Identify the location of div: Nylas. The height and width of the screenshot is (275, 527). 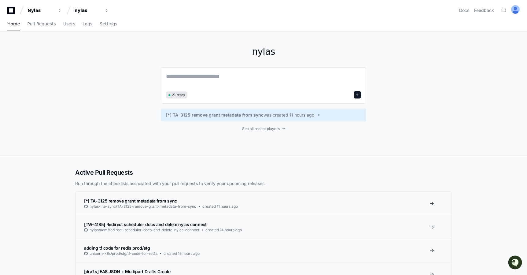
(41, 10).